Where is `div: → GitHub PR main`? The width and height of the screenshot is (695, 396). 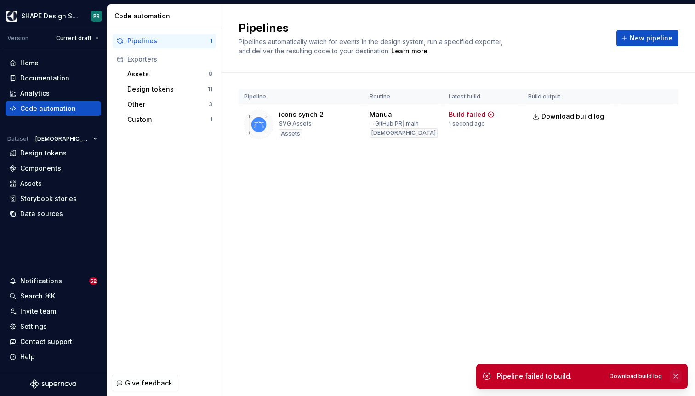 div: → GitHub PR main is located at coordinates (394, 124).